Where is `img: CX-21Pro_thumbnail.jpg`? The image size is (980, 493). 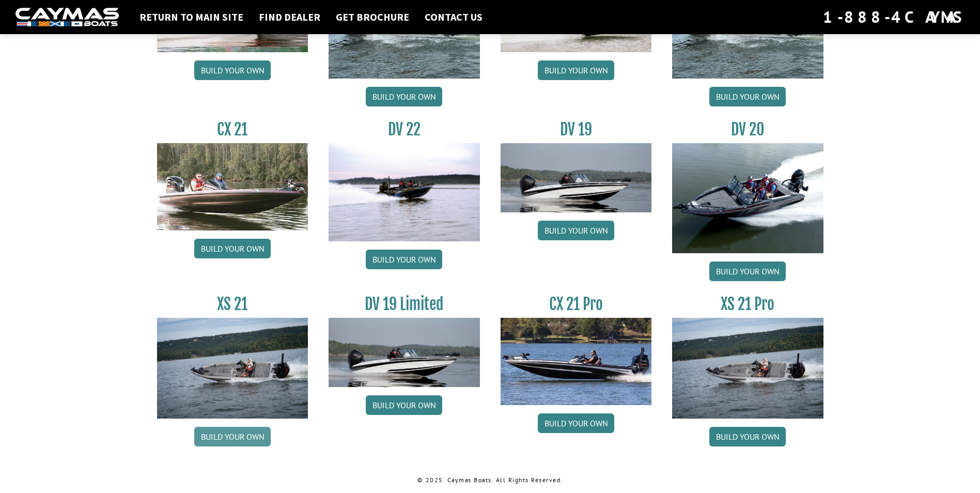
img: CX-21Pro_thumbnail.jpg is located at coordinates (577, 361).